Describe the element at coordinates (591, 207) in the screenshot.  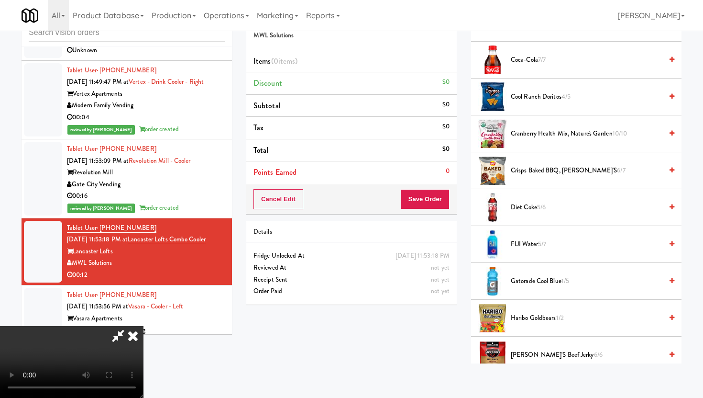
I see `div: Diet Coke5/6` at that location.